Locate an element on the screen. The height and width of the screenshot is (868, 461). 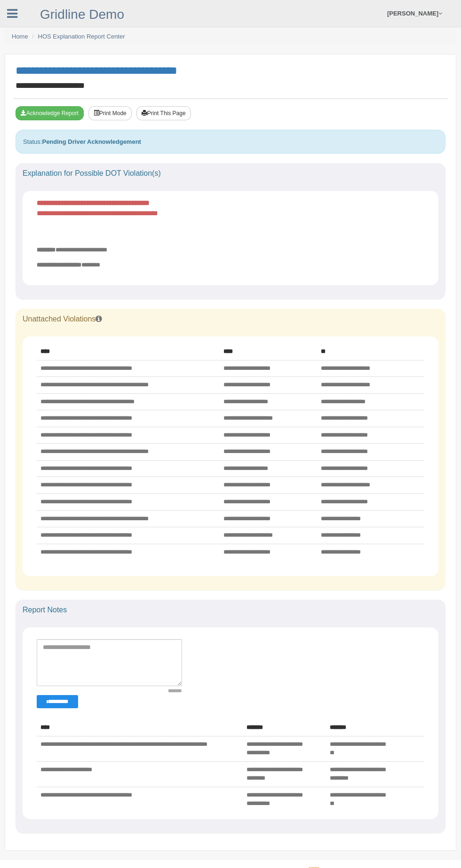
div: Unattached Violations is located at coordinates (231, 319).